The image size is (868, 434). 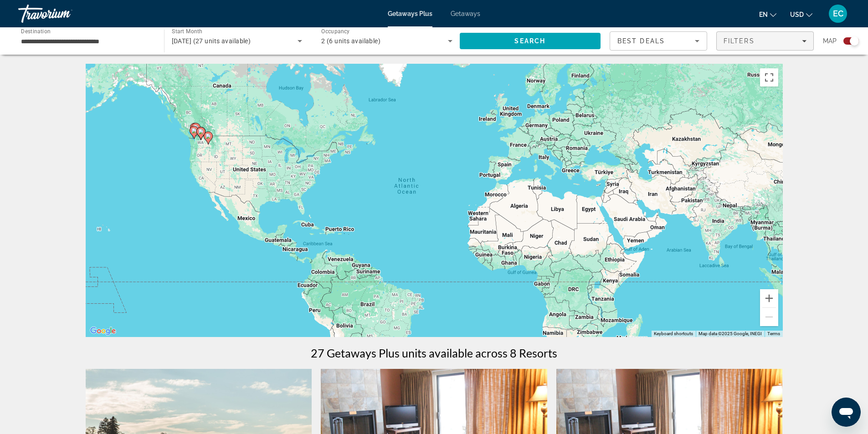 What do you see at coordinates (830, 41) in the screenshot?
I see `span: Map` at bounding box center [830, 41].